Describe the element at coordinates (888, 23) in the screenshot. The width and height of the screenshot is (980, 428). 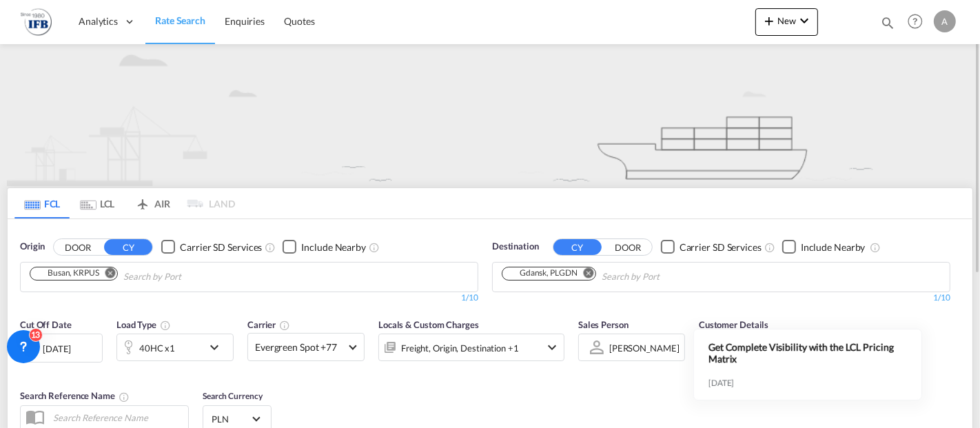
I see `md-icon: icon-magnify` at that location.